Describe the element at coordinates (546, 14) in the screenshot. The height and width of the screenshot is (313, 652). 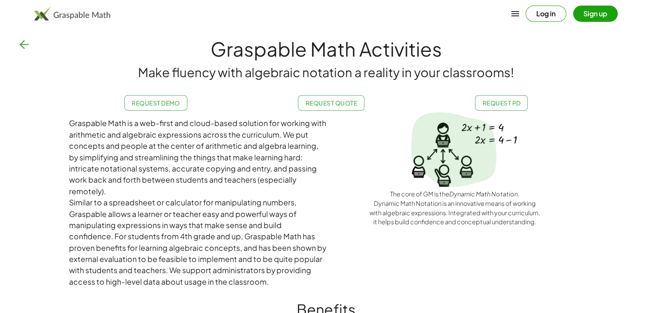
I see `button: Log in` at that location.